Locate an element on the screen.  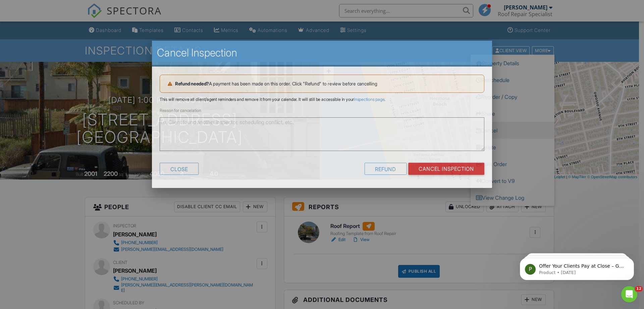
div: Refund is located at coordinates (385, 169).